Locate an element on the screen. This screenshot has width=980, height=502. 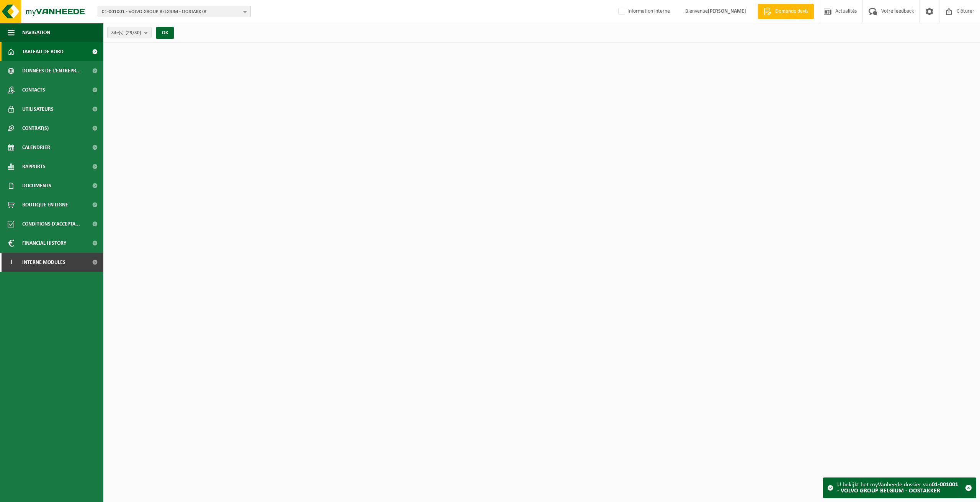
span: Rapports is located at coordinates (33, 166).